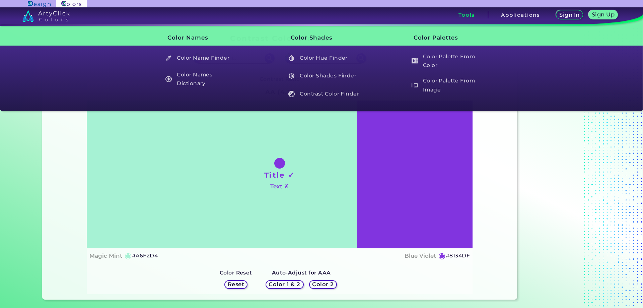 This screenshot has width=643, height=308. I want to click on img: logo_artyclick_colors_white.svg, so click(46, 16).